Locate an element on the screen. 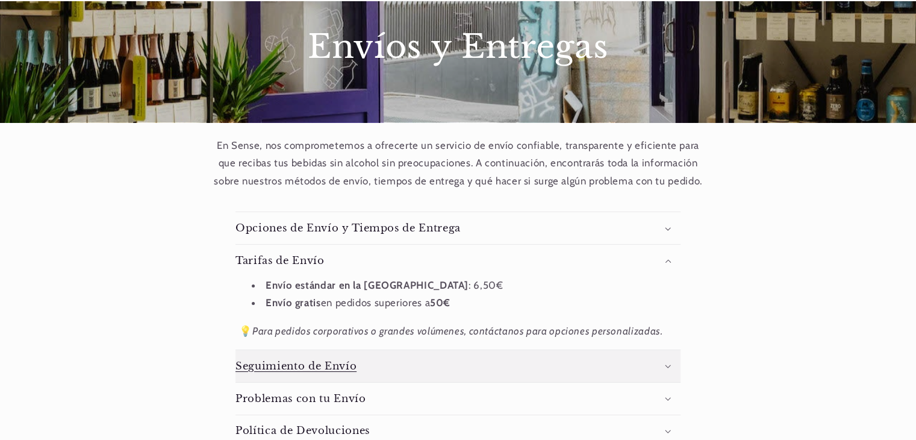 This screenshot has height=440, width=916. h3: Seguimiento de Envío is located at coordinates (296, 366).